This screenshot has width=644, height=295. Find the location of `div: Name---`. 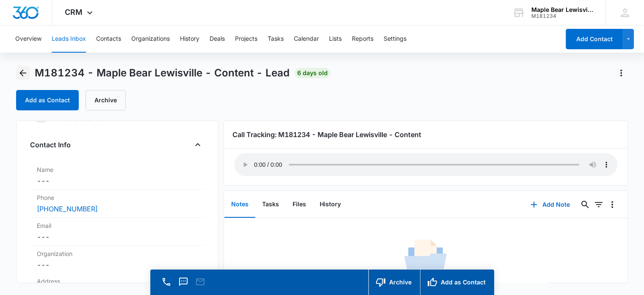

div: Name--- is located at coordinates (117, 175).